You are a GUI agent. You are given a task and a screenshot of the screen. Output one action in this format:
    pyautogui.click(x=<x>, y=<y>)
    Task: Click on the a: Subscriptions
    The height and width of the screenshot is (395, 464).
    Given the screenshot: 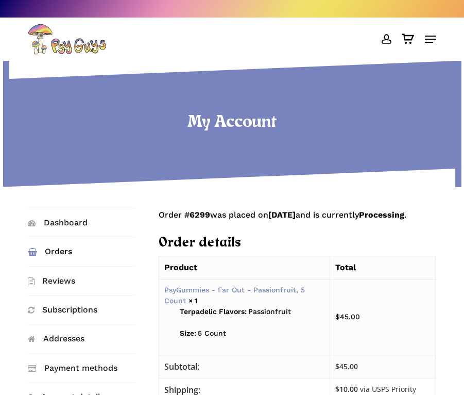 What is the action you would take?
    pyautogui.click(x=81, y=309)
    